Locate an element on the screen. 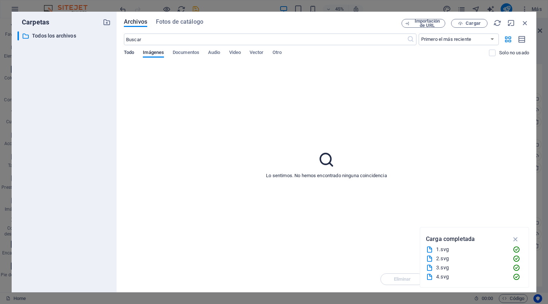 The height and width of the screenshot is (304, 548). span: Todo is located at coordinates (129, 53).